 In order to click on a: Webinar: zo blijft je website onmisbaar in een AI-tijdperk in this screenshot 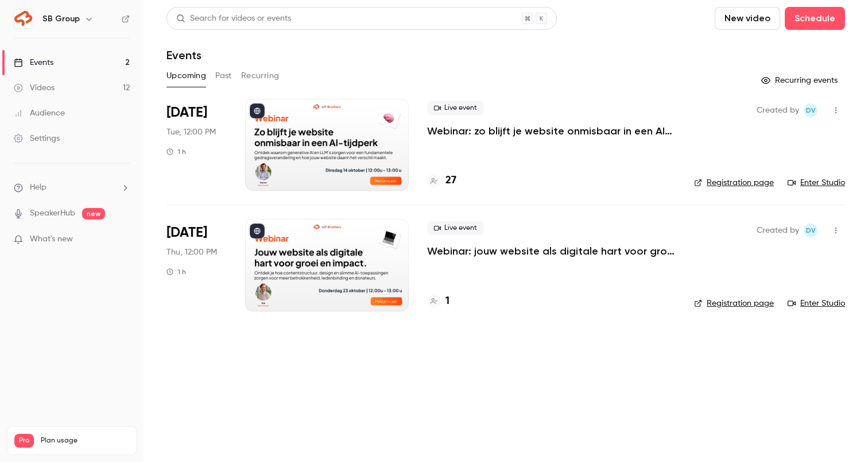, I will do `click(551, 131)`.